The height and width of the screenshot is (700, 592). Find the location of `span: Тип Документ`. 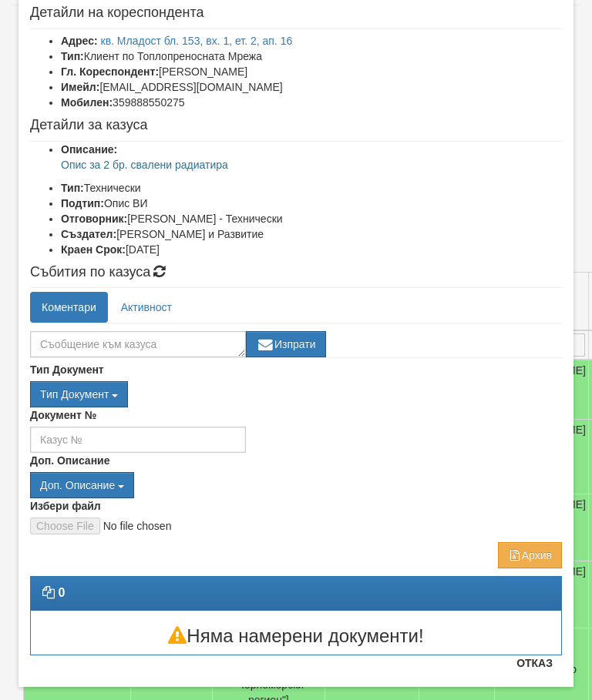

span: Тип Документ is located at coordinates (74, 394).